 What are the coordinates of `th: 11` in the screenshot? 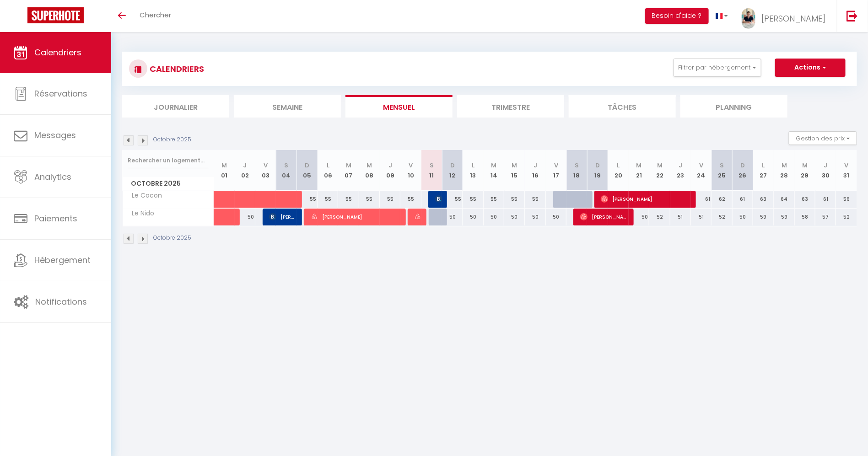 It's located at (431, 170).